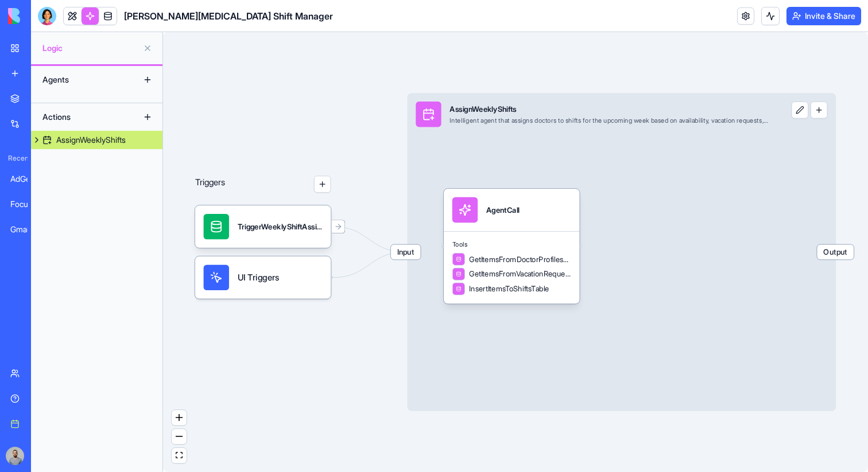 Image resolution: width=868 pixels, height=472 pixels. Describe the element at coordinates (96, 140) in the screenshot. I see `a: AssignWeeklyShifts` at that location.